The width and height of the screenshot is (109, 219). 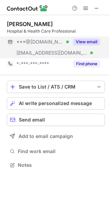 I want to click on span: Send email, so click(x=32, y=120).